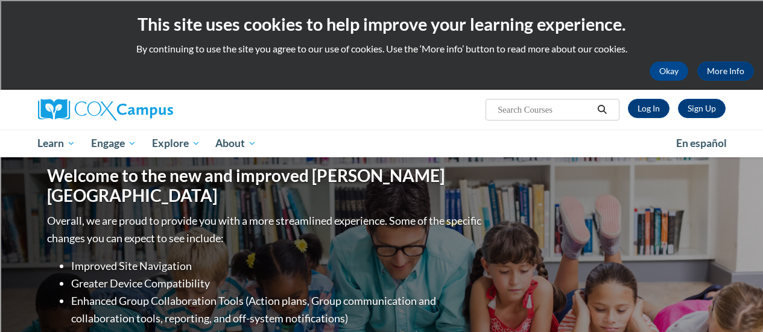 This screenshot has width=763, height=332. Describe the element at coordinates (382, 144) in the screenshot. I see `div: Main menu` at that location.